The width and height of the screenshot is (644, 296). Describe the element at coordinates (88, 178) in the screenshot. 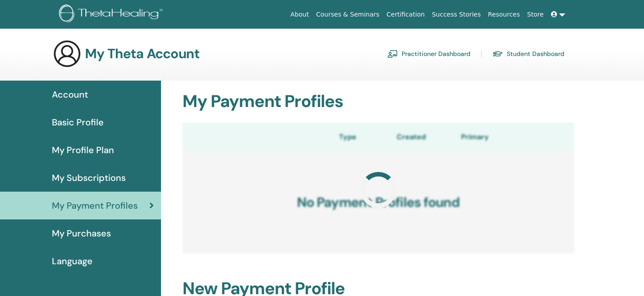

I see `span: My Subscriptions` at that location.